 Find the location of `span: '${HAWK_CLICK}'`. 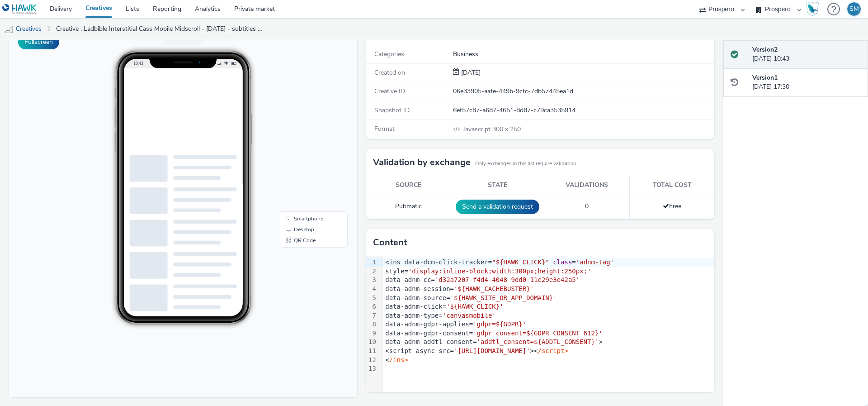

span: '${HAWK_CLICK}' is located at coordinates (474, 306).